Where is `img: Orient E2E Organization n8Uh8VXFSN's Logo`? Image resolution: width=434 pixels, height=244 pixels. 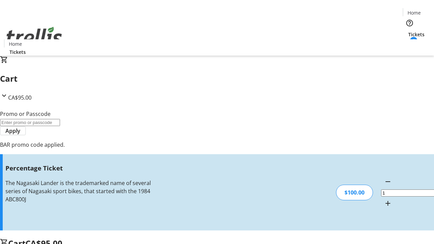 img: Orient E2E Organization n8Uh8VXFSN's Logo is located at coordinates (34, 36).